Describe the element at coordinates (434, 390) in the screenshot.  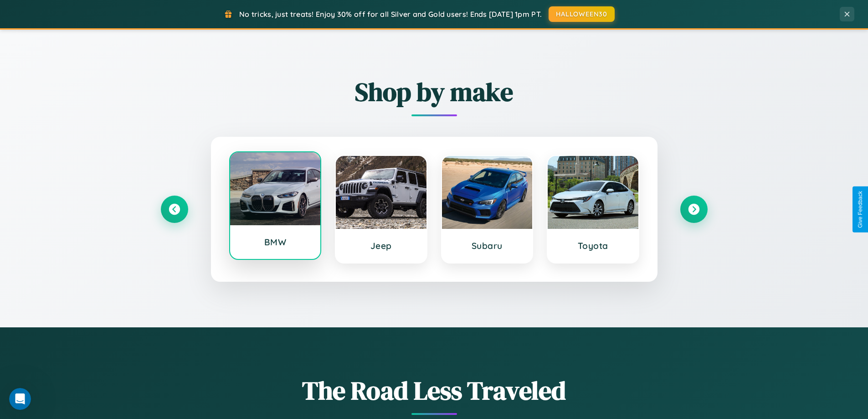
I see `h1: The Road Less Traveled` at that location.